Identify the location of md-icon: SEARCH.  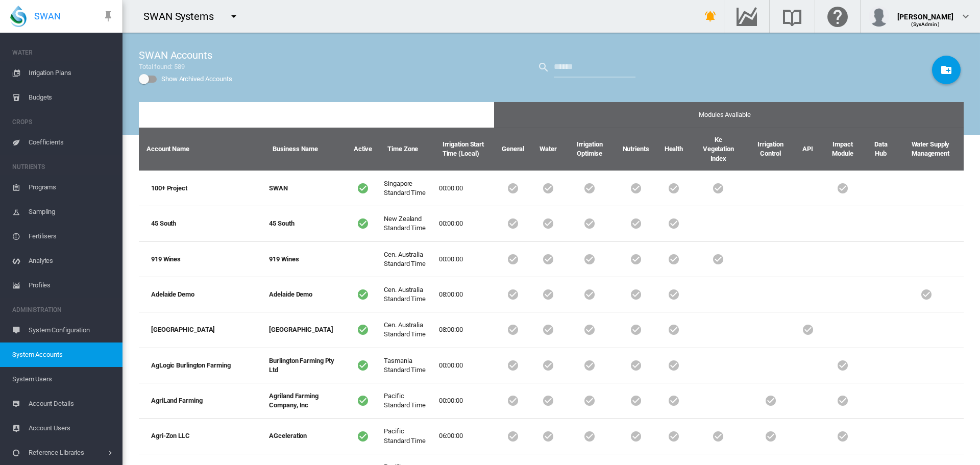
(544, 68).